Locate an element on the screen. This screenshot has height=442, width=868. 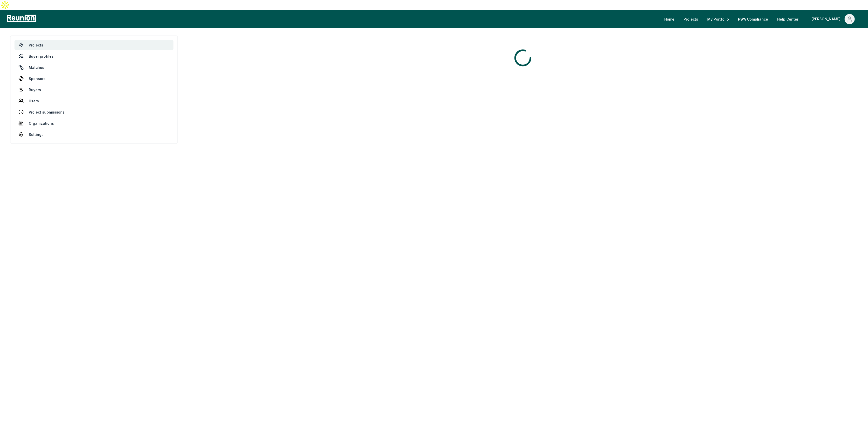
a: Matches is located at coordinates (94, 67).